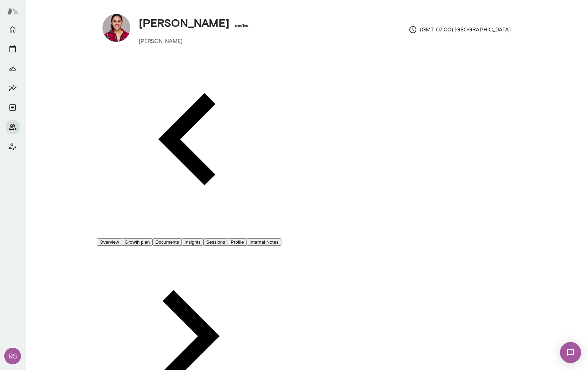 This screenshot has width=588, height=370. What do you see at coordinates (13, 127) in the screenshot?
I see `button: Members` at bounding box center [13, 127].